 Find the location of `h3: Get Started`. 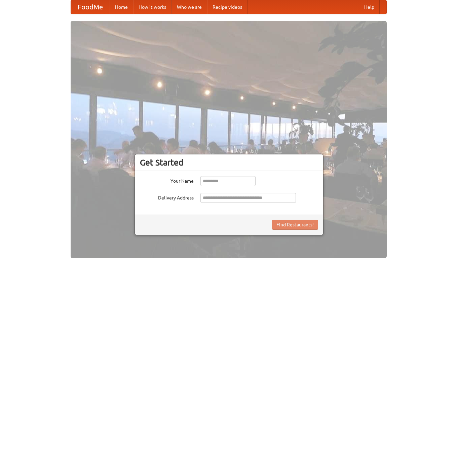

h3: Get Started is located at coordinates (229, 162).